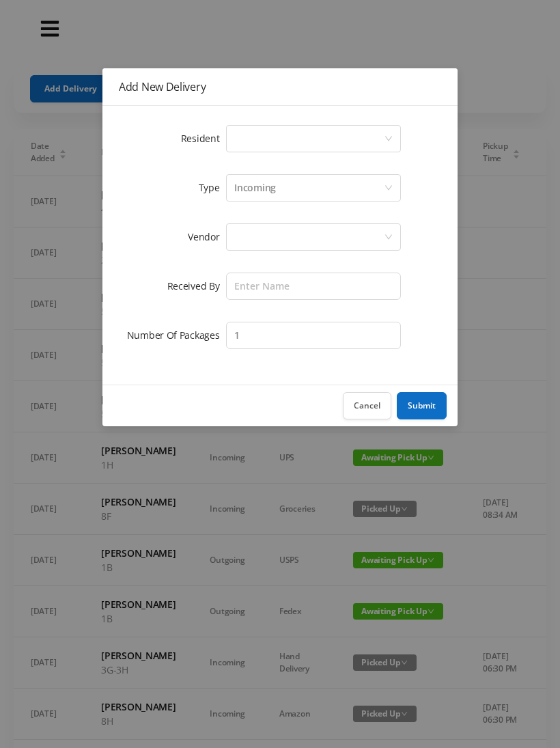  What do you see at coordinates (197, 286) in the screenshot?
I see `label: Received By` at bounding box center [197, 286].